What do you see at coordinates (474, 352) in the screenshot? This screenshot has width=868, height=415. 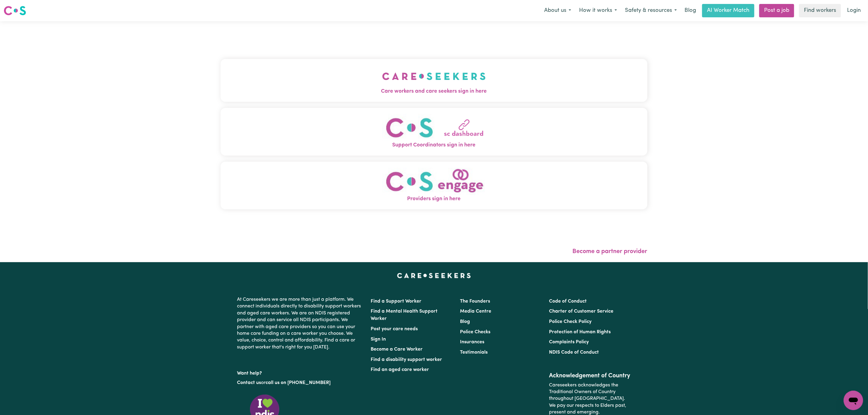 I see `a: Testimonials` at bounding box center [474, 352].